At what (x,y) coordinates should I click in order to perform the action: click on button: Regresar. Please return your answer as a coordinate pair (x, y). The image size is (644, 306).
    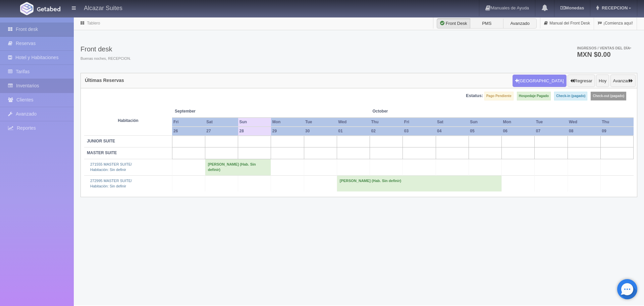
    Looking at the image, I should click on (581, 81).